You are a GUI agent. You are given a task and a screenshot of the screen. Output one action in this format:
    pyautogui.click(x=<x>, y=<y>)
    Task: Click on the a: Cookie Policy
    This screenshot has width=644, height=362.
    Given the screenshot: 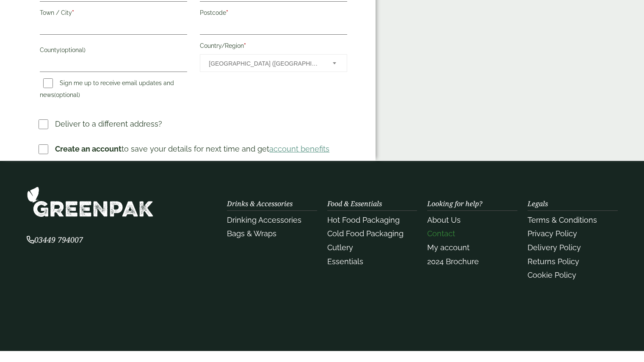 What is the action you would take?
    pyautogui.click(x=552, y=275)
    